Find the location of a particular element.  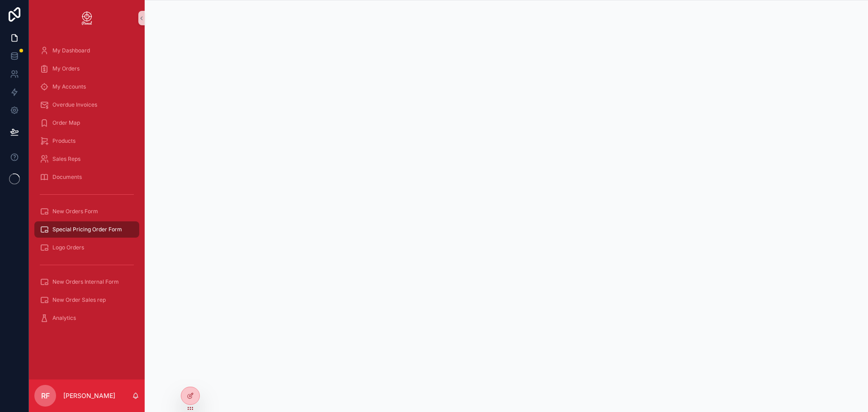

a: Special Pricing Order Form is located at coordinates (87, 230).